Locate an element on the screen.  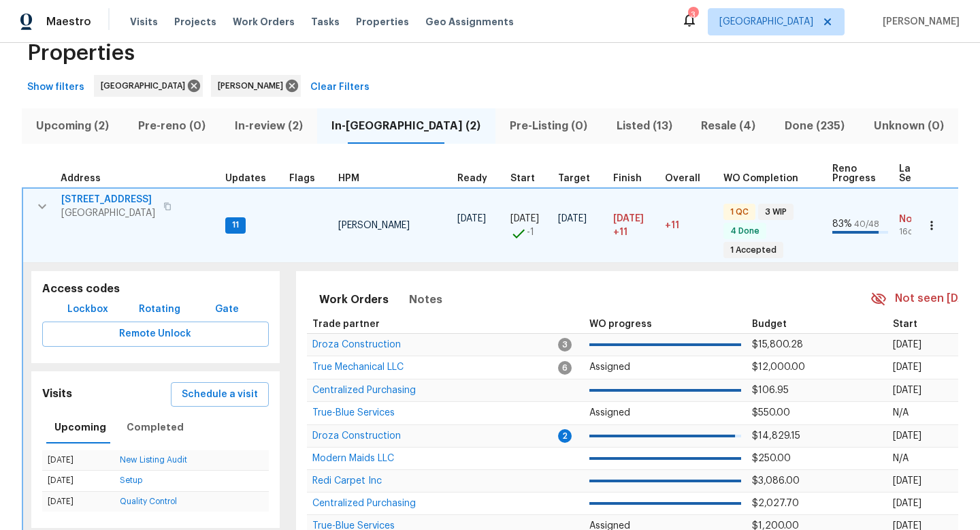
span: 4 Done is located at coordinates (745, 231).